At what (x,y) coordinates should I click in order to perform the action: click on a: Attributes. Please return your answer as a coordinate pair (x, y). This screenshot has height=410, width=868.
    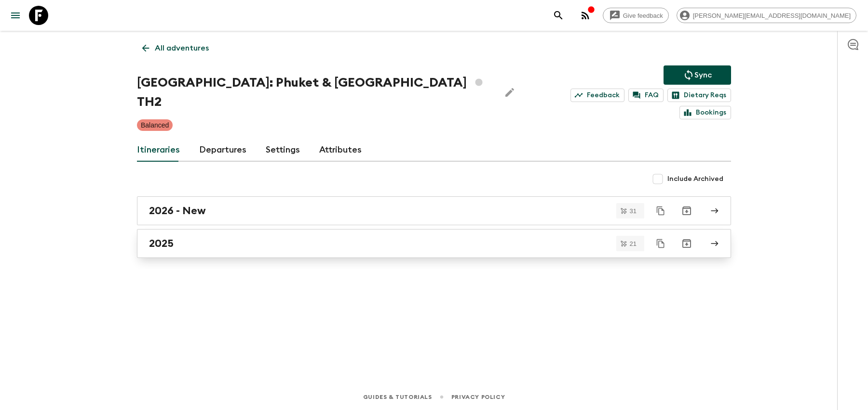
    Looking at the image, I should click on (341, 150).